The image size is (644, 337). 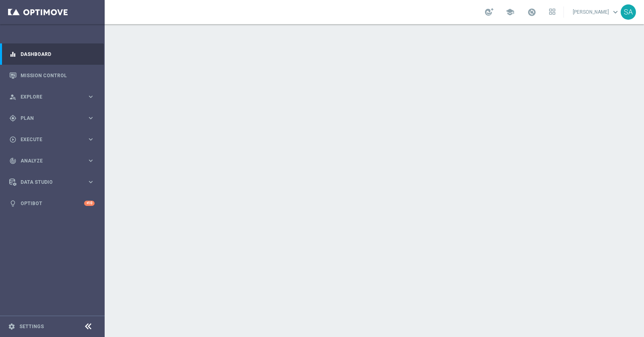 I want to click on div: Data Studio, so click(x=48, y=182).